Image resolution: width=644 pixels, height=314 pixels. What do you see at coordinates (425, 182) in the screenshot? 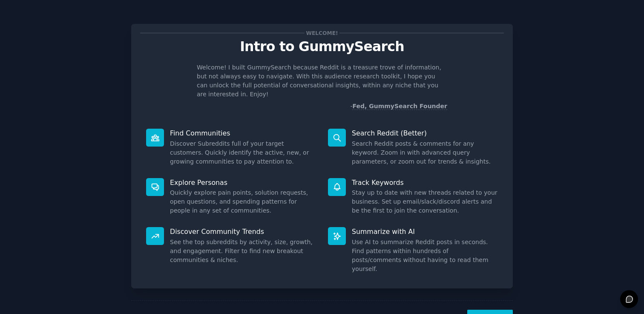
I see `p: Track Keywords` at bounding box center [425, 182].